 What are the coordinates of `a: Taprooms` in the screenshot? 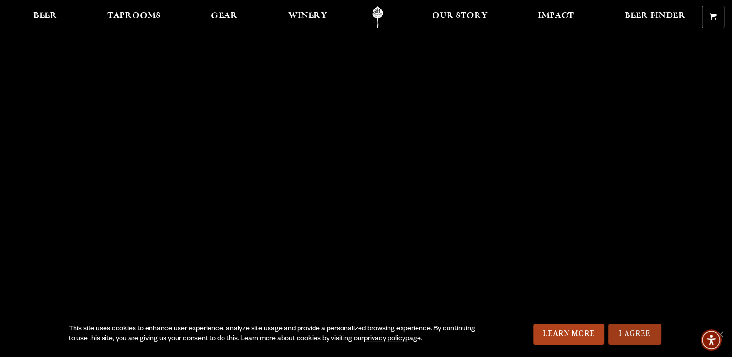 It's located at (134, 17).